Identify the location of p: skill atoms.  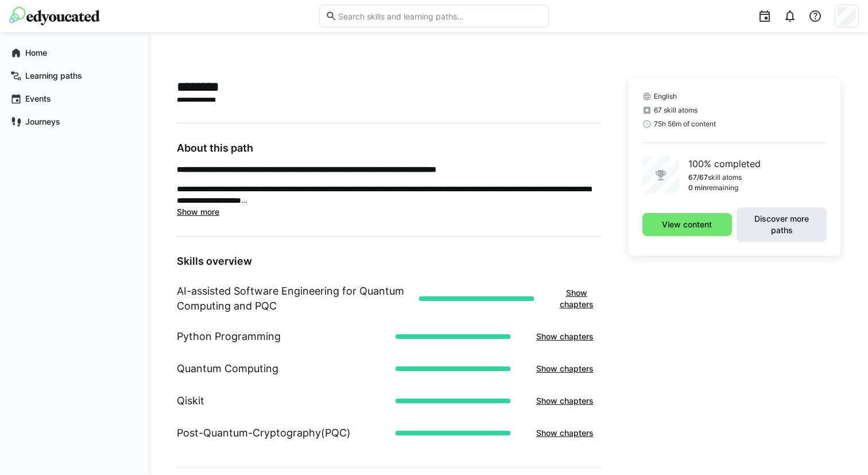
(724, 177).